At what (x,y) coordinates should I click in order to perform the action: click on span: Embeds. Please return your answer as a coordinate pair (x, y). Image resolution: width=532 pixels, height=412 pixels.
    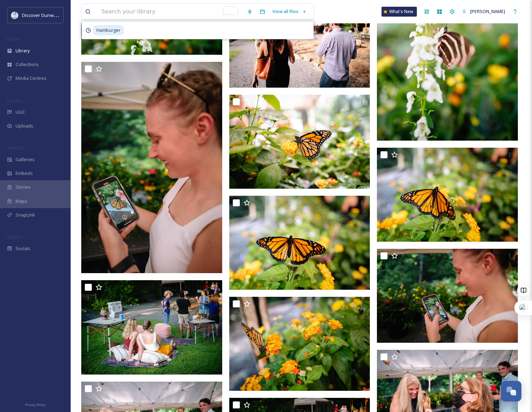
    Looking at the image, I should click on (24, 173).